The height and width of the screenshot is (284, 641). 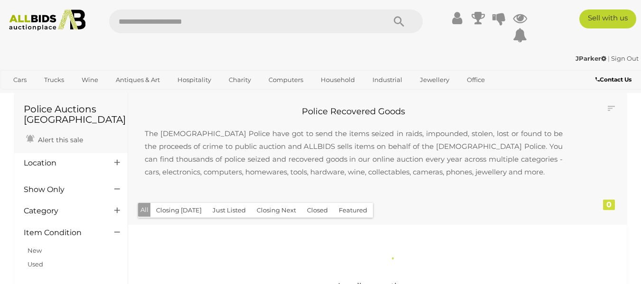 What do you see at coordinates (59, 140) in the screenshot?
I see `span: Alert this sale` at bounding box center [59, 140].